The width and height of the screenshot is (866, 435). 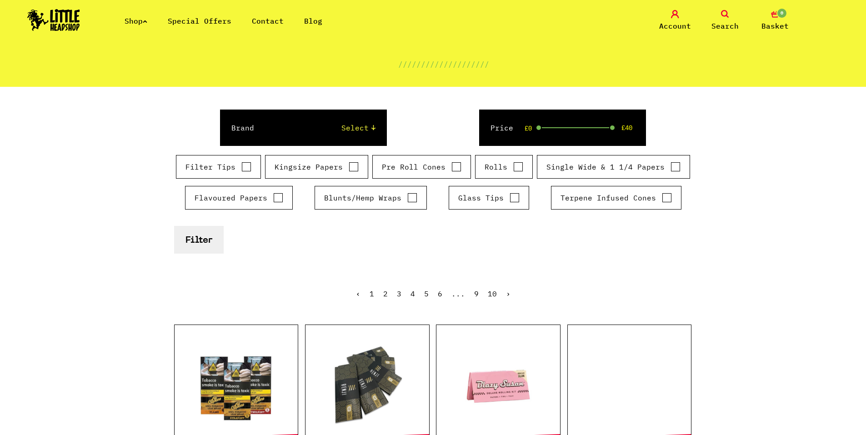 I want to click on a: 4, so click(x=413, y=294).